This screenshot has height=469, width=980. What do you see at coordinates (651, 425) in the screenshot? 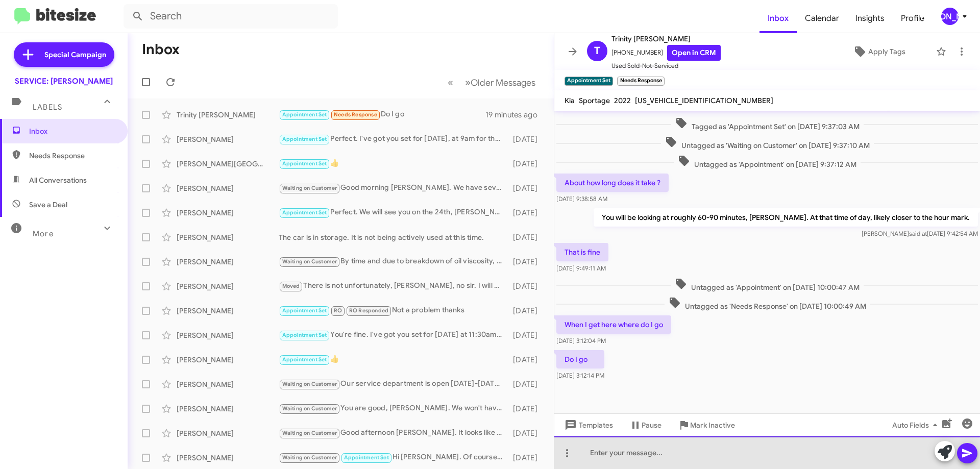
I see `span: Pause` at bounding box center [651, 425].